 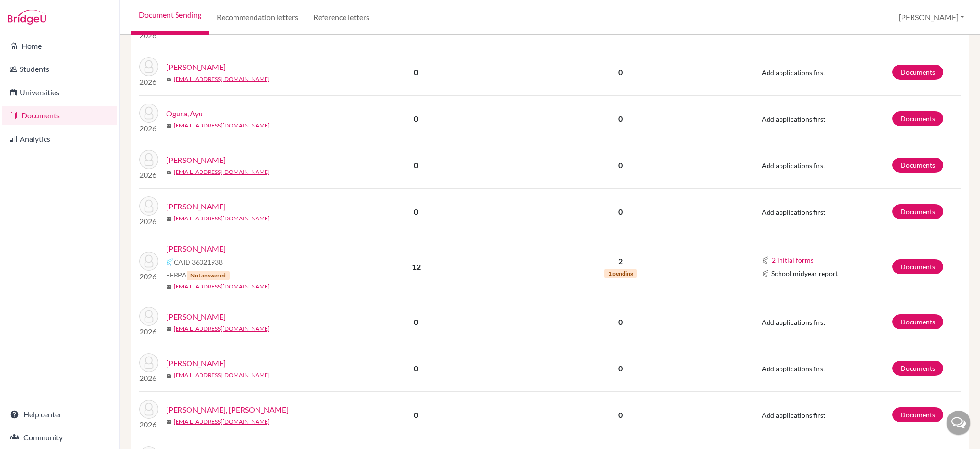 I want to click on img: Tsai, Shih-Sheng, so click(x=149, y=316).